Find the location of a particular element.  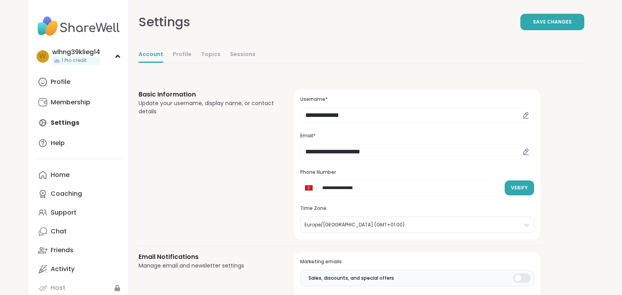

span: Verify is located at coordinates (519, 188).